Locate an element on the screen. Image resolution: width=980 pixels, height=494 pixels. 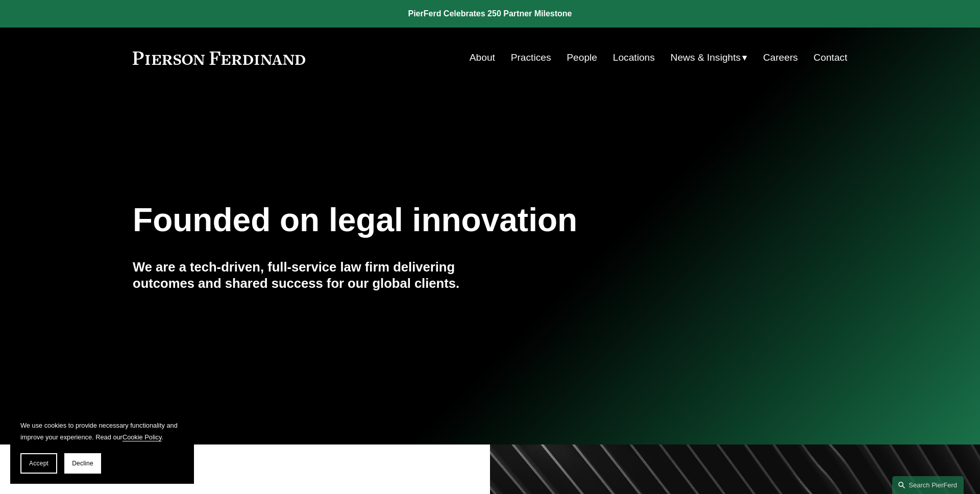
h1: Founded on legal innovation is located at coordinates (430, 220).